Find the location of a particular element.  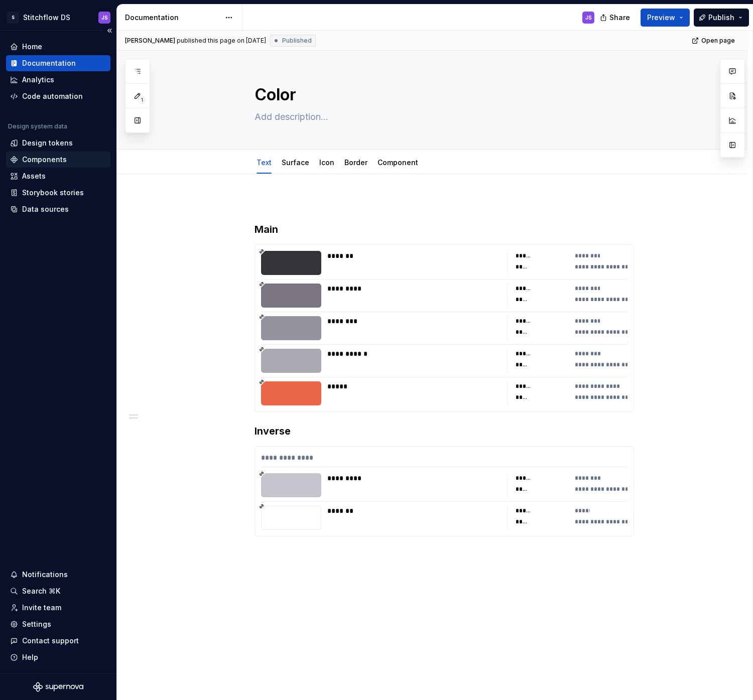

a: Documentation is located at coordinates (58, 63).